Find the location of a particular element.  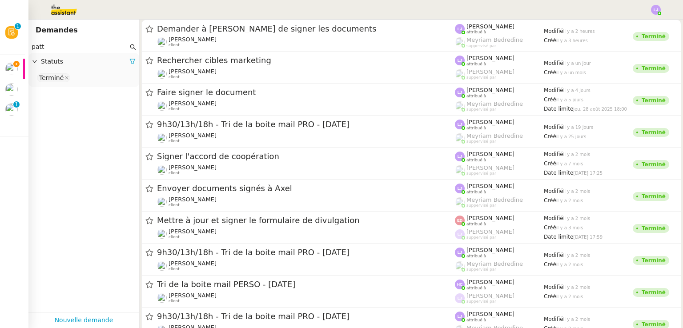

span: il y a un mois is located at coordinates (571, 72).